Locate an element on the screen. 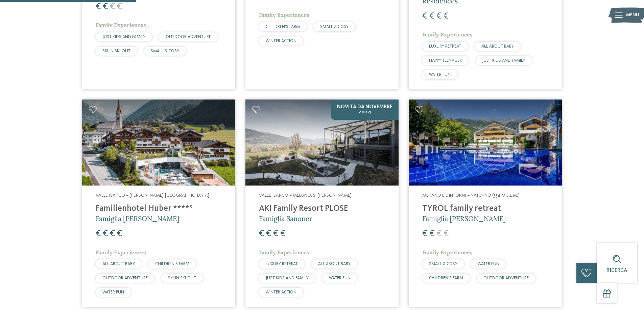 This screenshot has width=644, height=310. a: Cercate un hotel per famiglie? Qui troverete solo i migliori! NOVITÀ da novembre 2024 Valle Isarc... is located at coordinates (322, 203).